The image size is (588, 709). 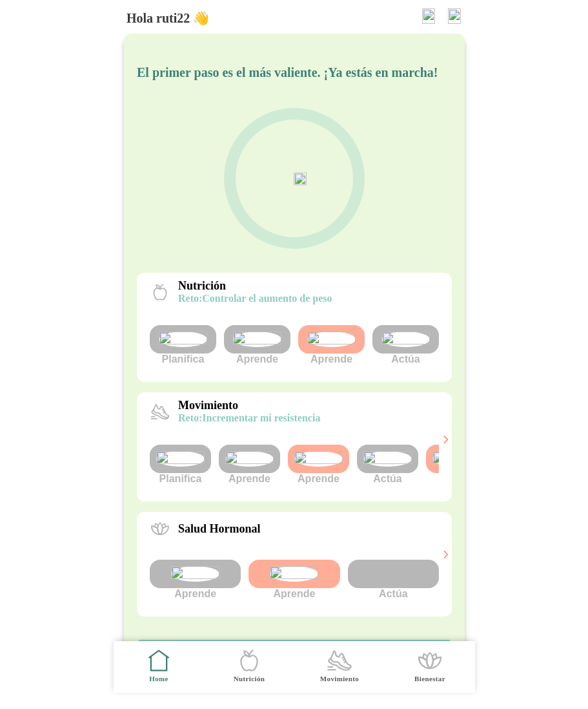 I want to click on ion-label: Nutrición, so click(x=249, y=678).